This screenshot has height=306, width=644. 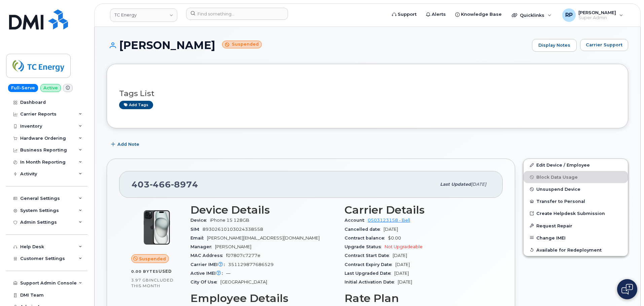 I want to click on span: Suspended, so click(x=152, y=259).